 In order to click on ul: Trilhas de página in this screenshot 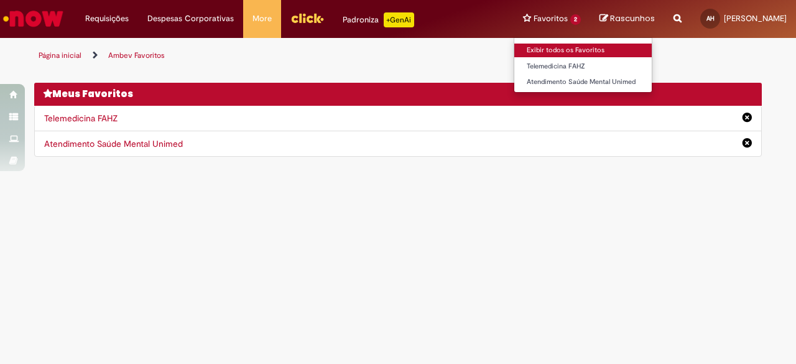, I will do `click(398, 55)`.